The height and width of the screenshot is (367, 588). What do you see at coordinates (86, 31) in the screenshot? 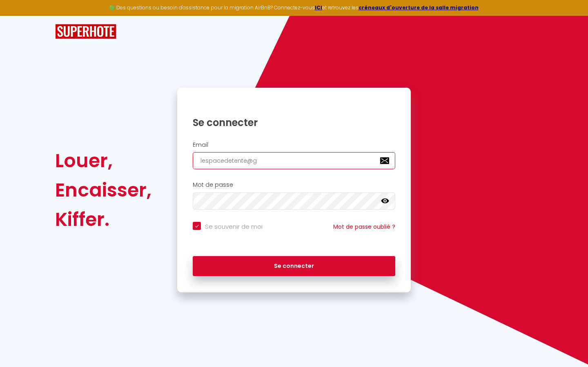
I see `img: SuperHote logo` at bounding box center [86, 31].